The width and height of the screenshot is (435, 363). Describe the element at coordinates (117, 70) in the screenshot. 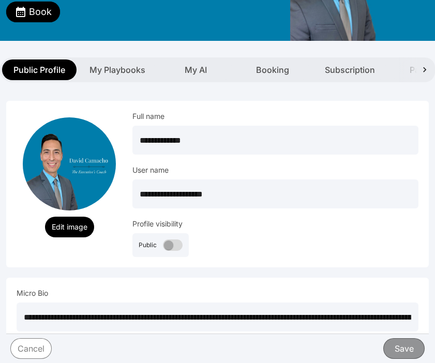

I see `button: My Playbooks` at that location.